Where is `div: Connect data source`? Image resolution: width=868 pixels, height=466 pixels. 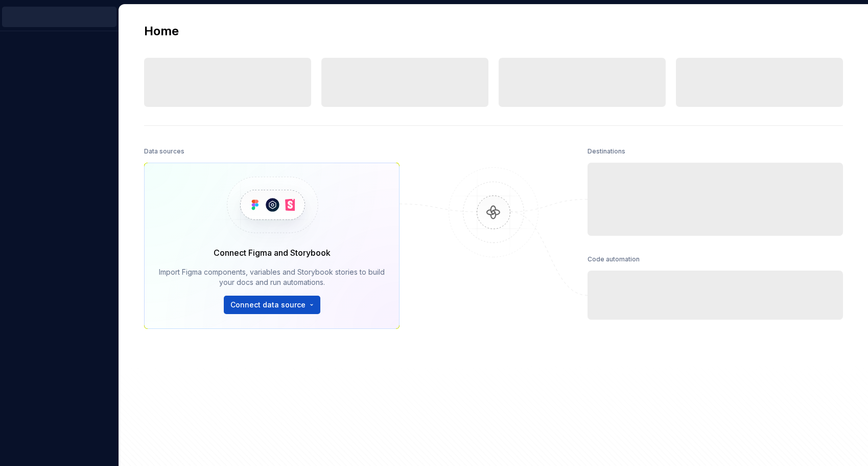 div: Connect data source is located at coordinates (272, 305).